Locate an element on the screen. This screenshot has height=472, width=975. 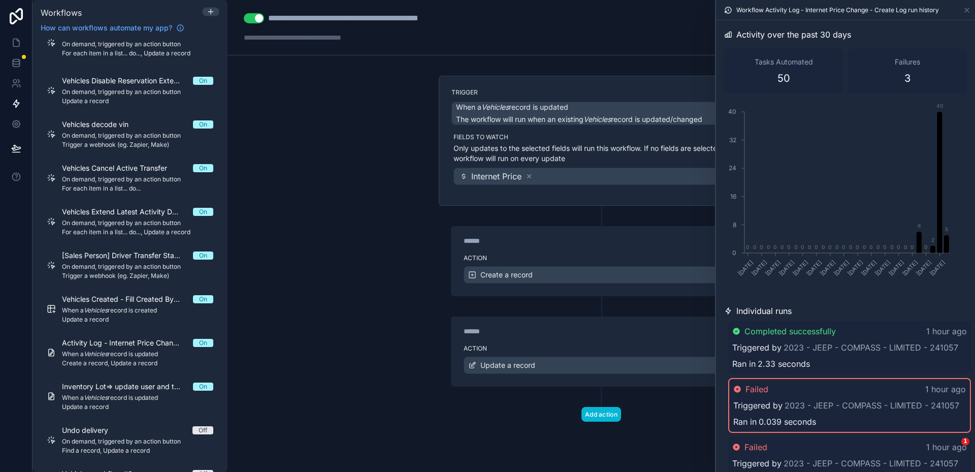
text: 6 is located at coordinates (919, 225).